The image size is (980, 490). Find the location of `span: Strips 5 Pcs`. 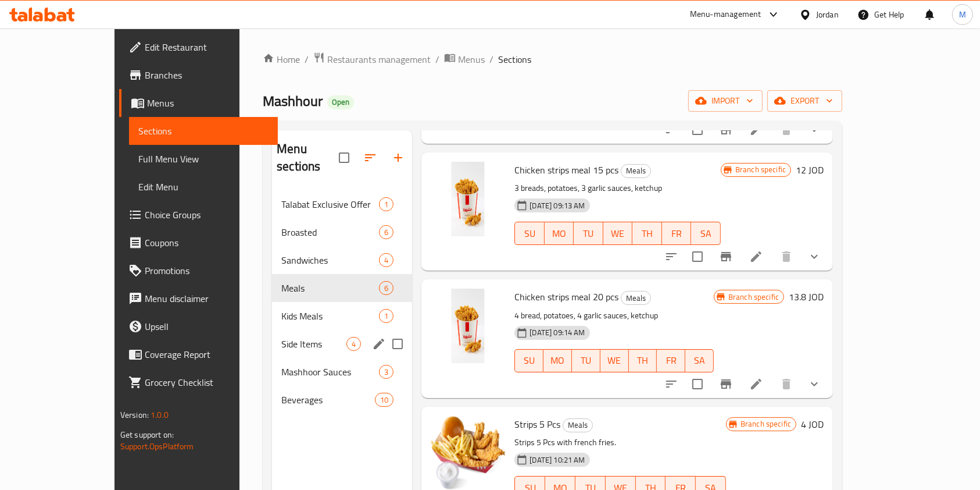

span: Strips 5 Pcs is located at coordinates (537, 424).